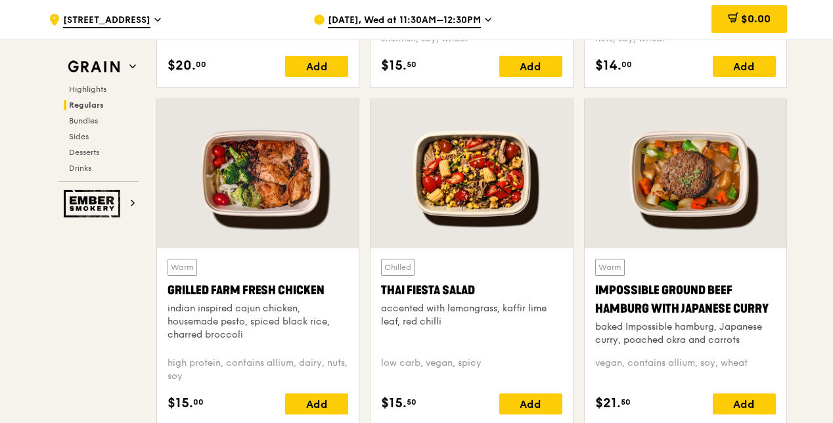 Image resolution: width=833 pixels, height=423 pixels. Describe the element at coordinates (397, 267) in the screenshot. I see `div: Chilled` at that location.